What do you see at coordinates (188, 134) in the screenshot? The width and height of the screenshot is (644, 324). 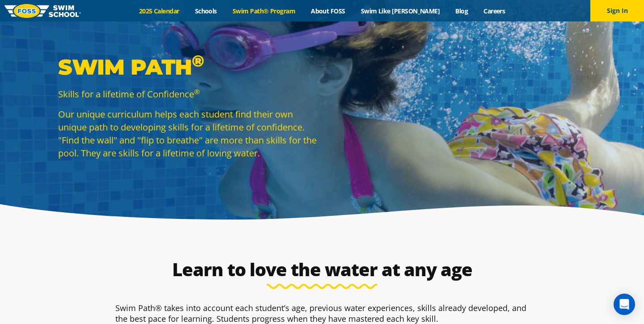 I see `p: Our unique curriculum helps each student find their own unique path to developing skills for a li...` at bounding box center [188, 134].